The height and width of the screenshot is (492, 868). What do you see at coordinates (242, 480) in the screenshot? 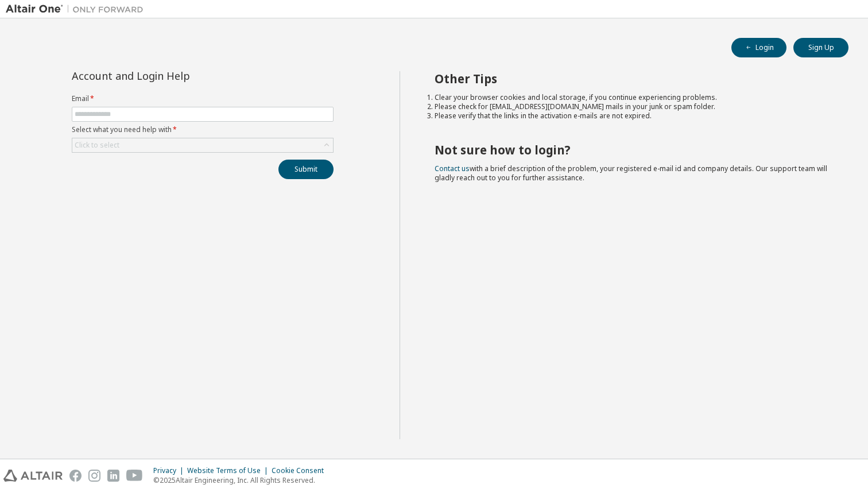
I see `p: © 2025 Altair Engineering, Inc. All Rights Reserved.` at bounding box center [242, 480].